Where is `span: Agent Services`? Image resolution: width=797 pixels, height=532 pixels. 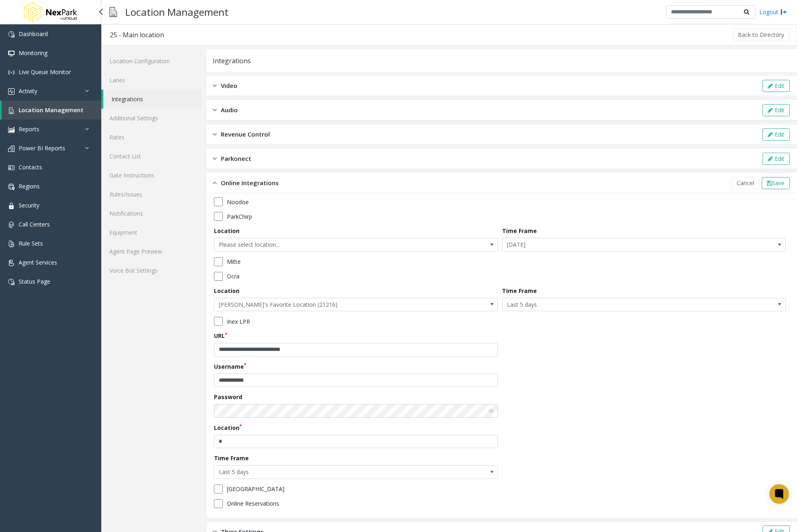
span: Agent Services is located at coordinates (38, 262).